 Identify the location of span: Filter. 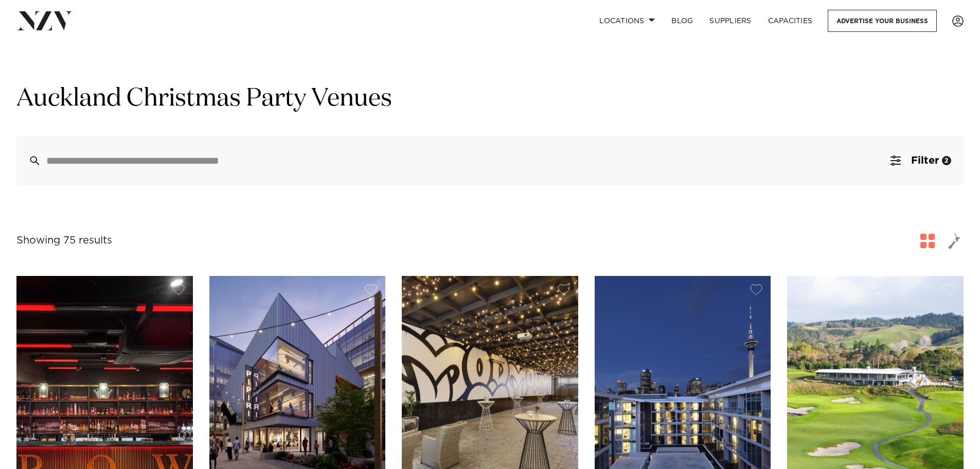
(925, 160).